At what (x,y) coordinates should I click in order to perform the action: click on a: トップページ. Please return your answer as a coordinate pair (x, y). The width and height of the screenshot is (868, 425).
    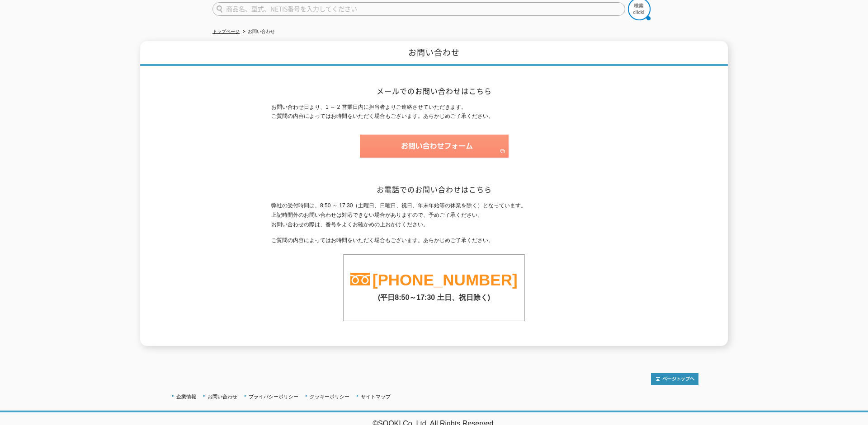
    Looking at the image, I should click on (226, 31).